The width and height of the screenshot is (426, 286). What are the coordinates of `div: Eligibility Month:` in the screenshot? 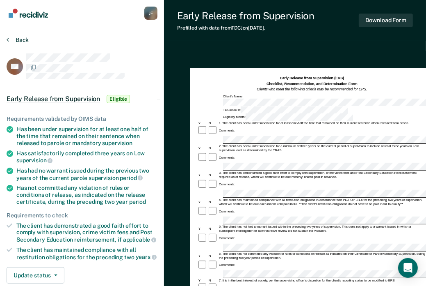 It's located at (288, 117).